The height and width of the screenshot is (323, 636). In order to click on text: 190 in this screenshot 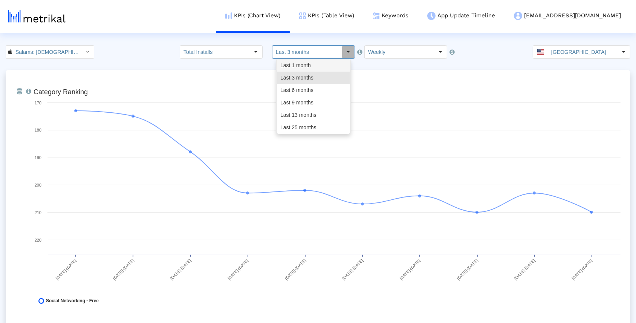, I will do `click(38, 158)`.